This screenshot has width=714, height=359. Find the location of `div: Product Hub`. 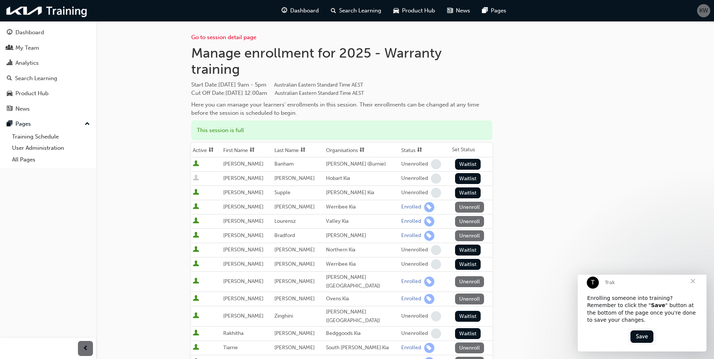

div: Product Hub is located at coordinates (32, 93).